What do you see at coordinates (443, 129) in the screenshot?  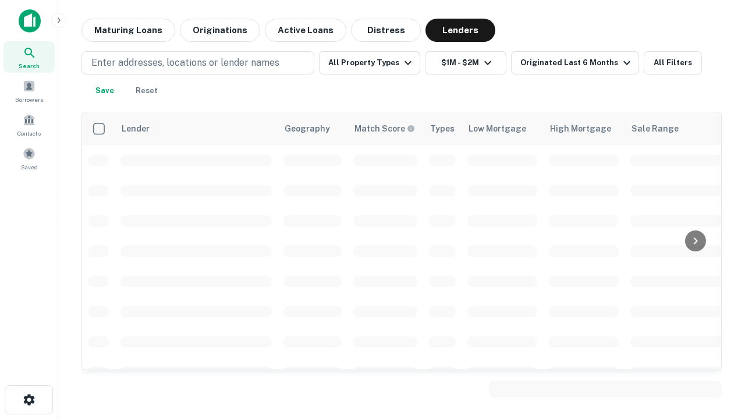 I see `div: Types` at bounding box center [443, 129].